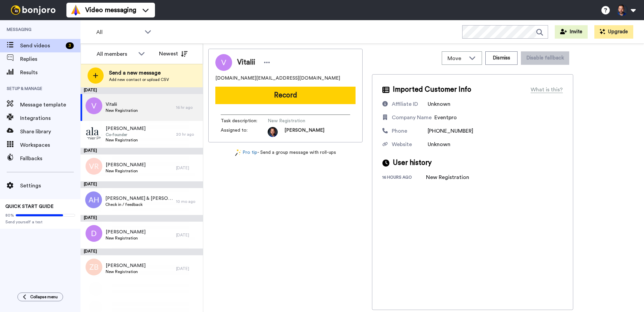  What do you see at coordinates (571, 32) in the screenshot?
I see `a: Invite` at bounding box center [571, 32].